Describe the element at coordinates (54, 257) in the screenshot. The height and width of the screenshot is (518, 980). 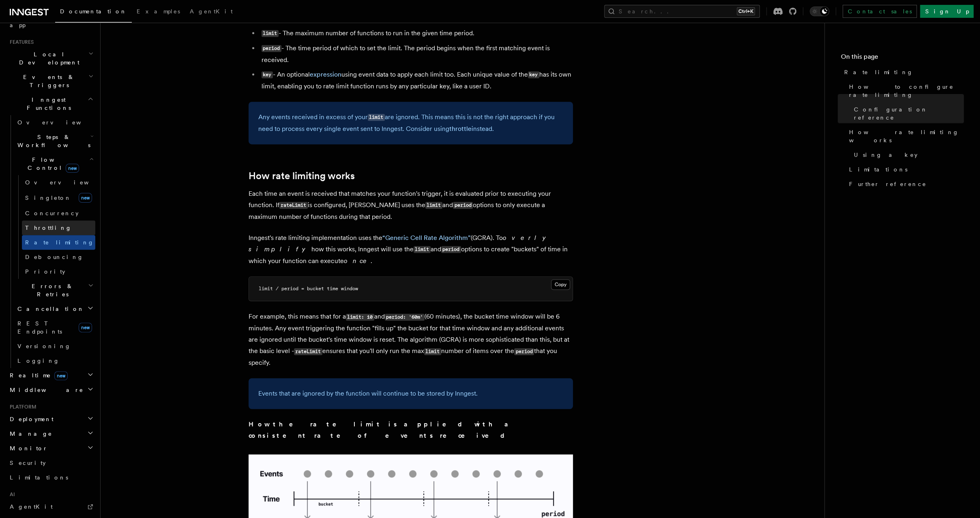
I see `span: Debouncing` at that location.